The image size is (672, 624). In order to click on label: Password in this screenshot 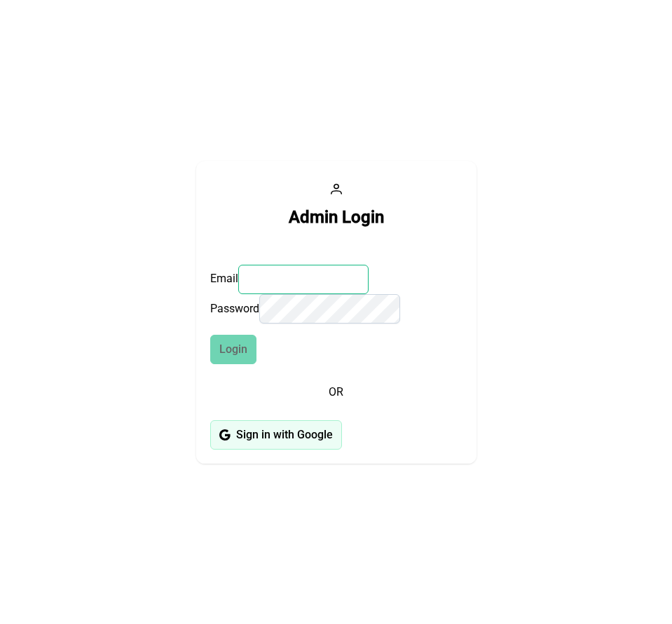, I will do `click(235, 309)`.